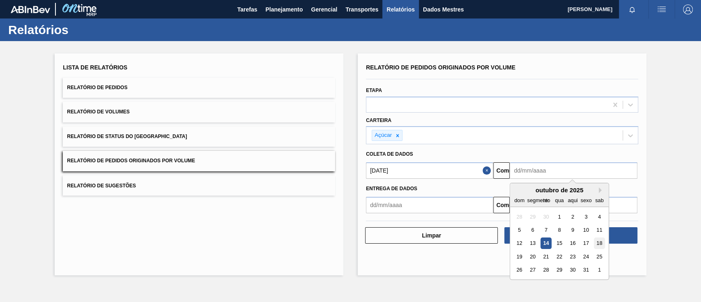 Image resolution: width=701 pixels, height=302 pixels. Describe the element at coordinates (324, 9) in the screenshot. I see `font: Gerencial` at that location.